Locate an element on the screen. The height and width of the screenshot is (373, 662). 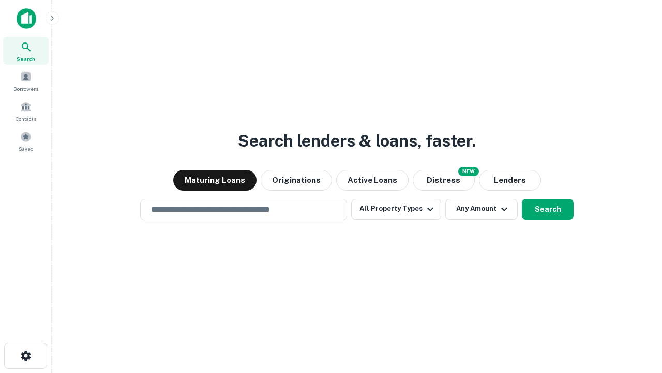
button: All Property Types is located at coordinates (396, 209).